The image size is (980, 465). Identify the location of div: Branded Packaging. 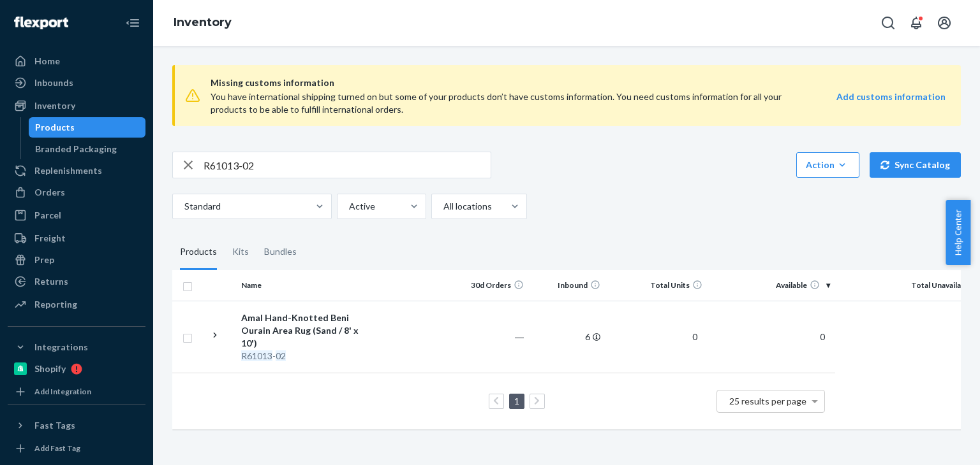
(76, 149).